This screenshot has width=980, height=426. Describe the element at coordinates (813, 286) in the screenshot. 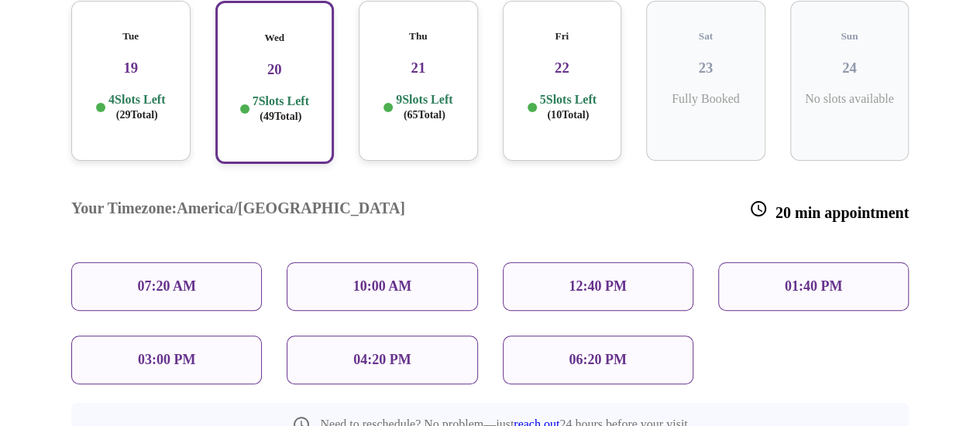

I see `p: 01:40 PM` at that location.